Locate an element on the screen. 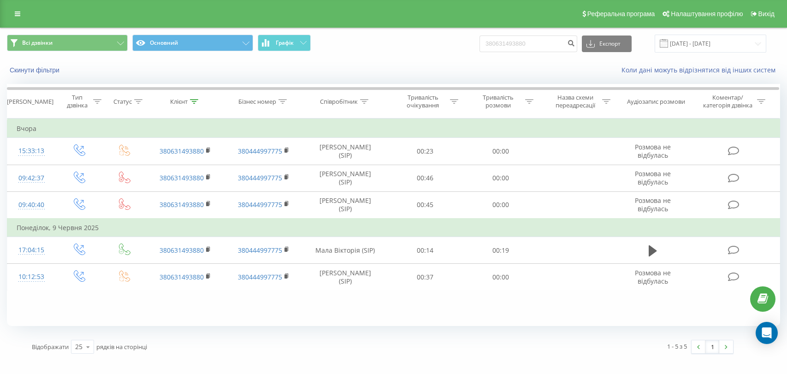  td: Понеділок, 9 Червня 2025 is located at coordinates (394, 228).